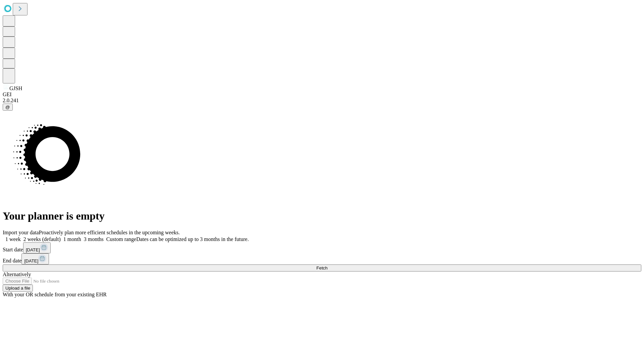 This screenshot has height=362, width=644. I want to click on span: Import your data, so click(21, 232).